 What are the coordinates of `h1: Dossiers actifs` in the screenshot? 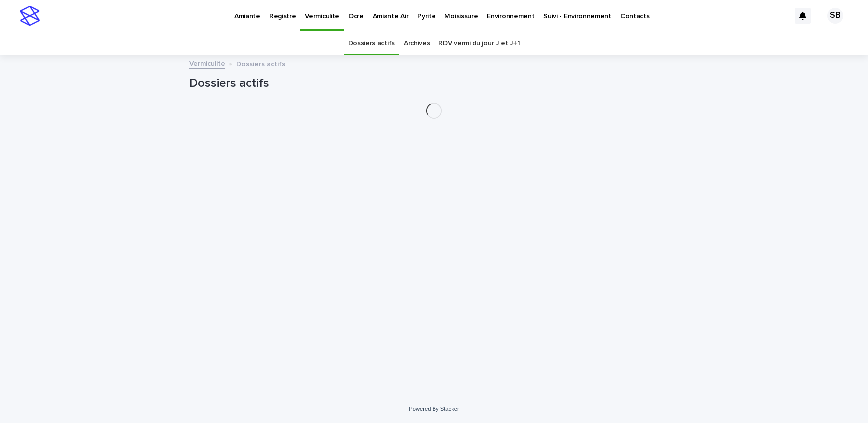 It's located at (434, 83).